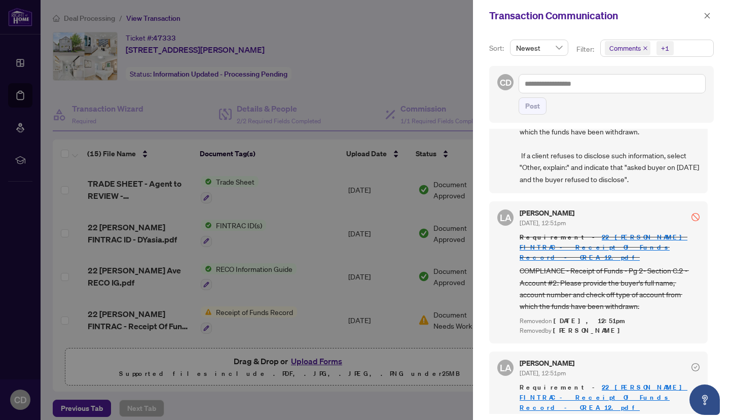  Describe the element at coordinates (497, 48) in the screenshot. I see `p: Sort:` at that location.